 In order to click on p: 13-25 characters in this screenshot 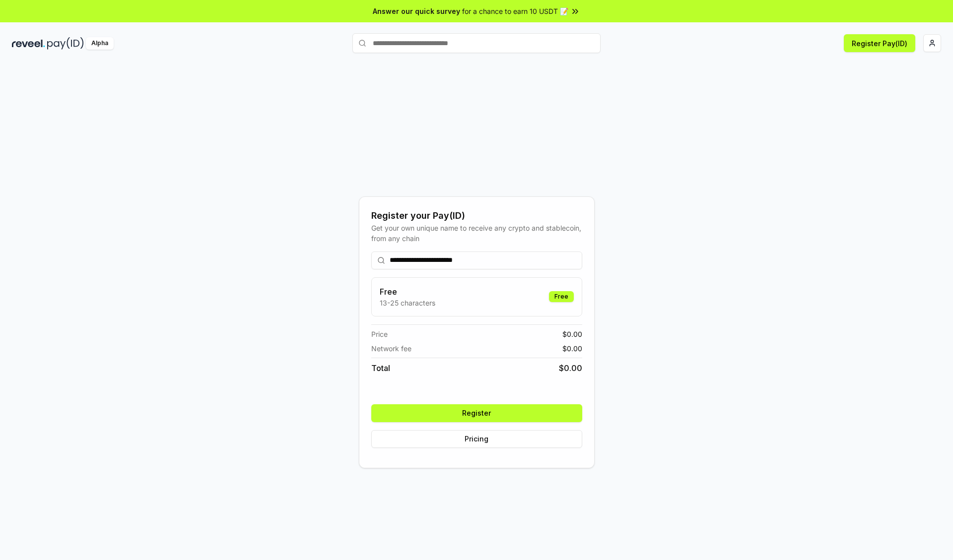, I will do `click(408, 303)`.